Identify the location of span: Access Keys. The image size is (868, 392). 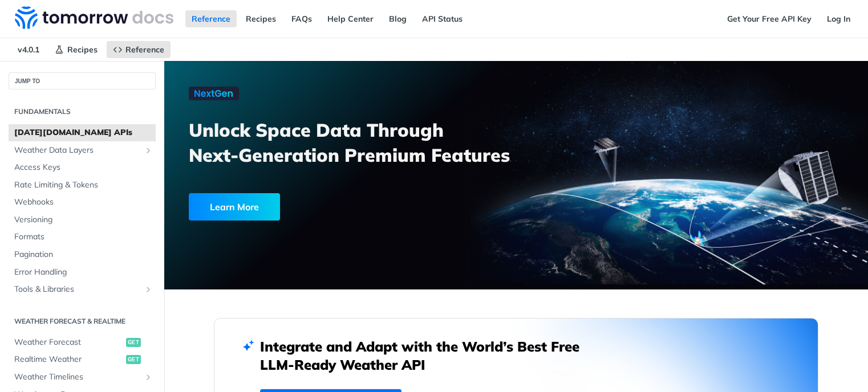
(83, 168).